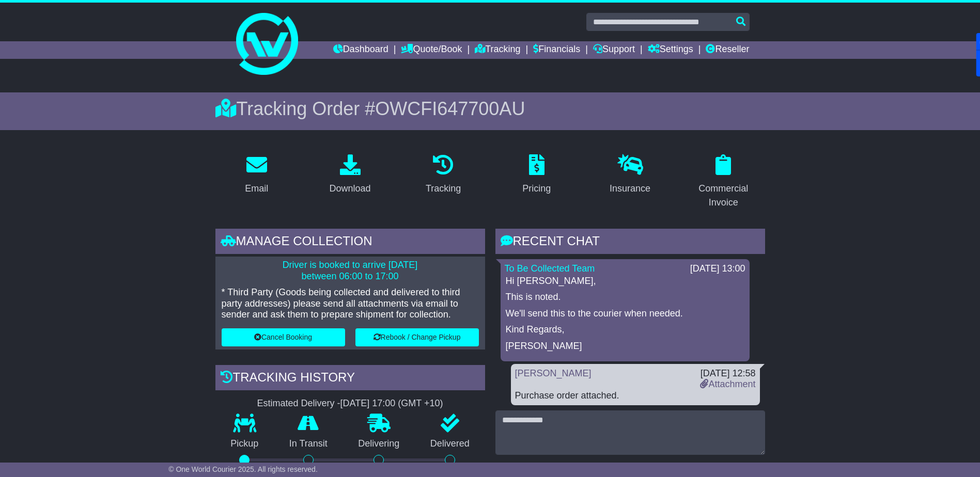  What do you see at coordinates (256, 175) in the screenshot?
I see `a: Email` at bounding box center [256, 175].